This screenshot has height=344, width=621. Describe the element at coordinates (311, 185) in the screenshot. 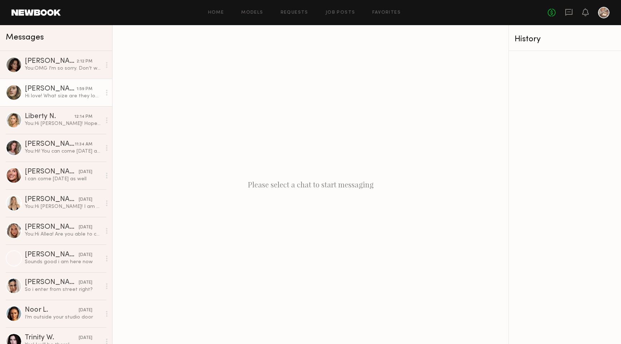

I see `div: Please select a chat to start messaging` at that location.